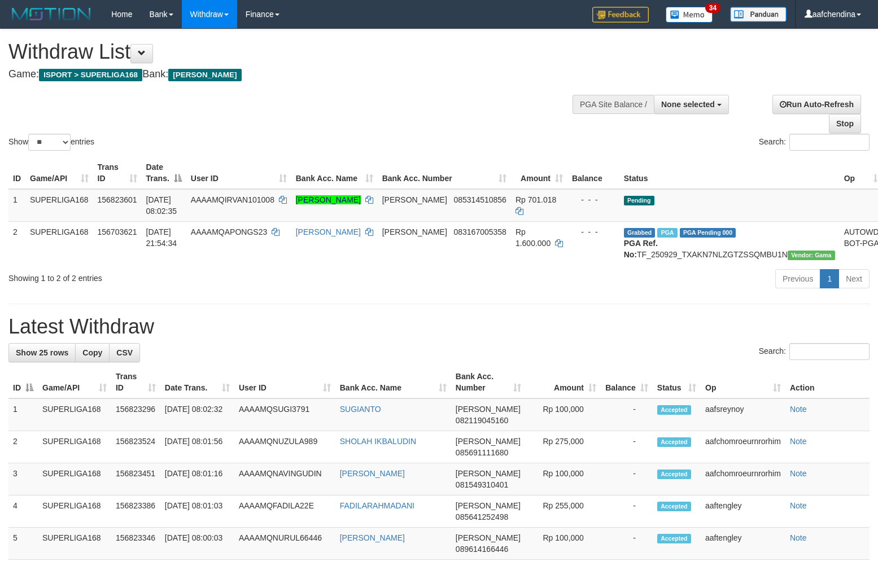 The width and height of the screenshot is (878, 566). Describe the element at coordinates (42, 353) in the screenshot. I see `a: Show 25 rows` at that location.